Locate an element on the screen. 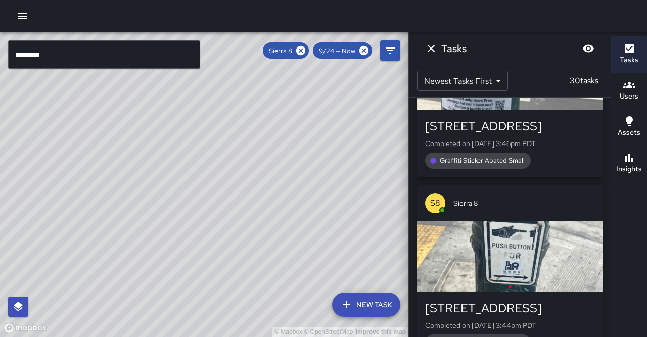 The height and width of the screenshot is (337, 647). span: 9/24 — Now is located at coordinates (337, 51).